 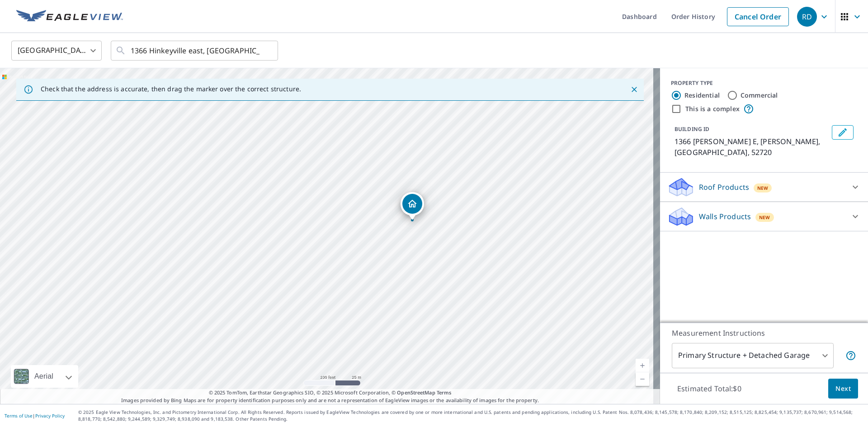 What do you see at coordinates (69, 17) in the screenshot?
I see `img: EV Logo` at bounding box center [69, 17].